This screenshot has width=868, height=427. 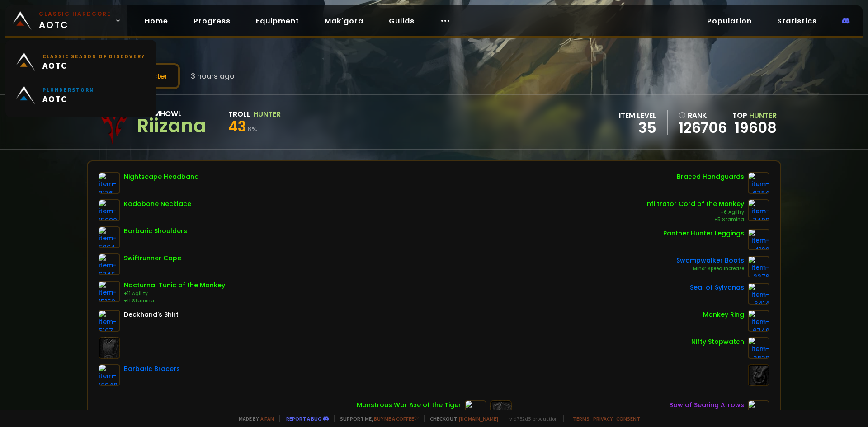 What do you see at coordinates (252, 129) in the screenshot?
I see `small: 8 %` at bounding box center [252, 129].